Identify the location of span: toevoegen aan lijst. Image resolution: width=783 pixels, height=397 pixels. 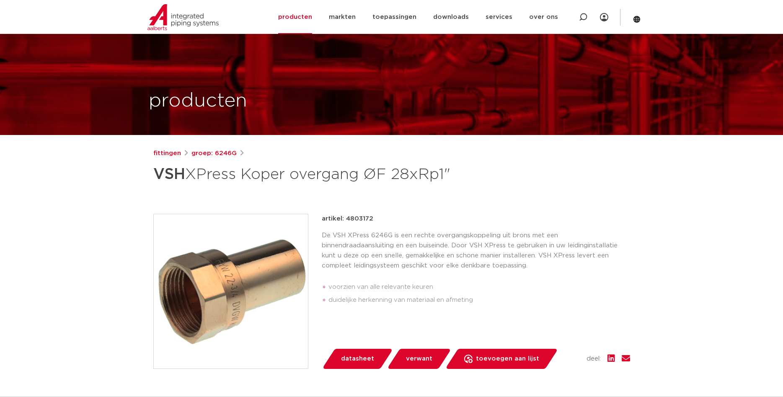
(507, 359).